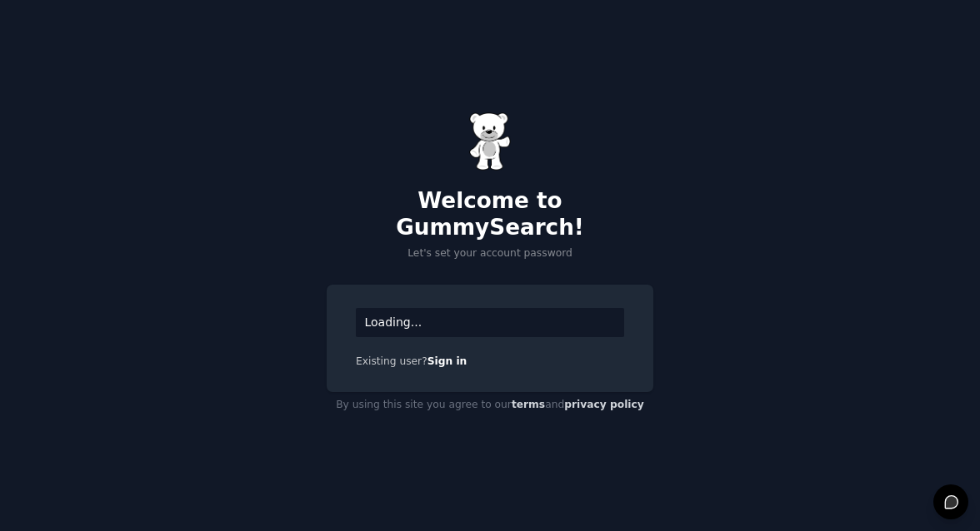  Describe the element at coordinates (528, 405) in the screenshot. I see `a: terms` at that location.